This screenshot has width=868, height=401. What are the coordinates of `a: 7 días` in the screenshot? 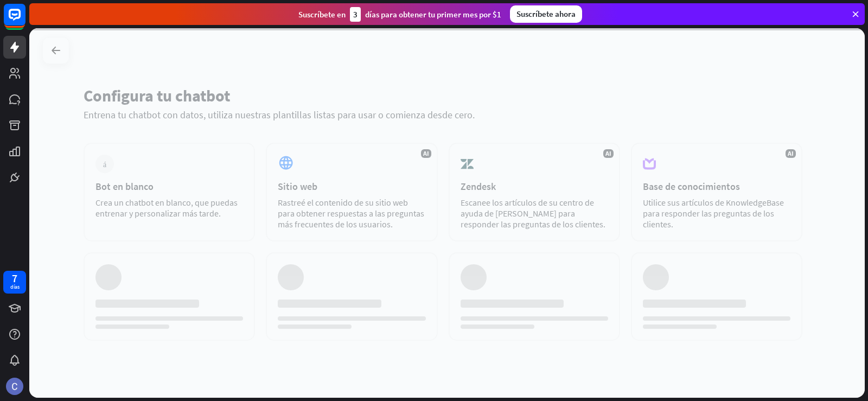 It's located at (15, 283).